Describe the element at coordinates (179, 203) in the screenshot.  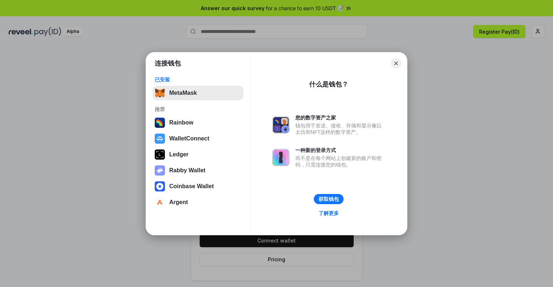
I see `div: Argent` at that location.